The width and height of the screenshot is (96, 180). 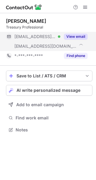 What do you see at coordinates (53, 118) in the screenshot?
I see `span: Find work email` at bounding box center [53, 118].